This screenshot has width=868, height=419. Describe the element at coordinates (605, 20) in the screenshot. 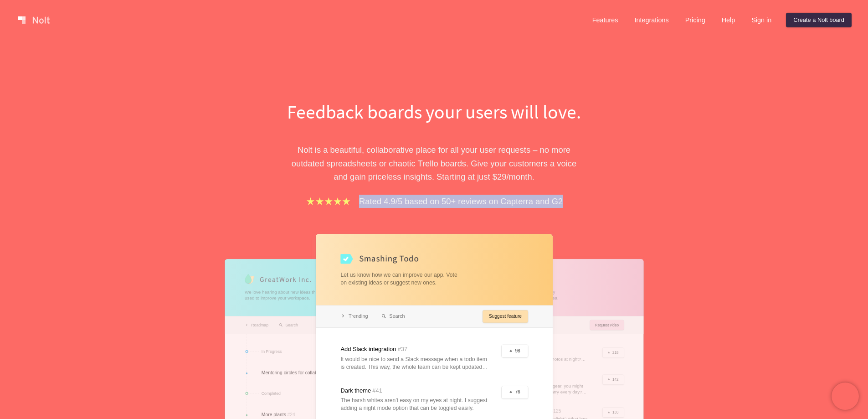

I see `a: Features` at that location.